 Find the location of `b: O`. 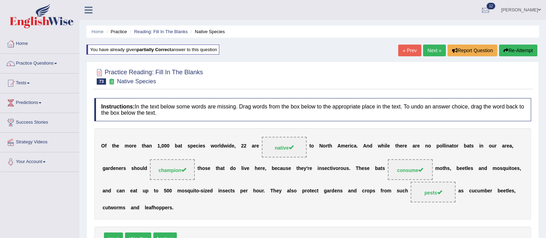

b: O is located at coordinates (103, 146).